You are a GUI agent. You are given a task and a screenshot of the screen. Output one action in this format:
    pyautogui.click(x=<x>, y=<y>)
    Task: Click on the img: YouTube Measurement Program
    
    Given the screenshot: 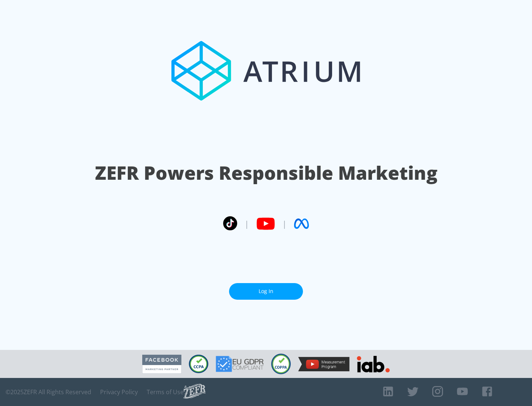 What is the action you would take?
    pyautogui.click(x=323, y=364)
    